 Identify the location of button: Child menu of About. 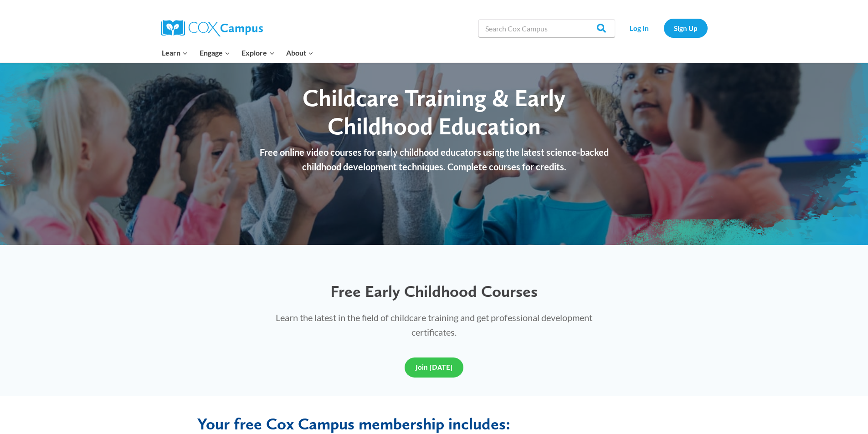
(300, 53).